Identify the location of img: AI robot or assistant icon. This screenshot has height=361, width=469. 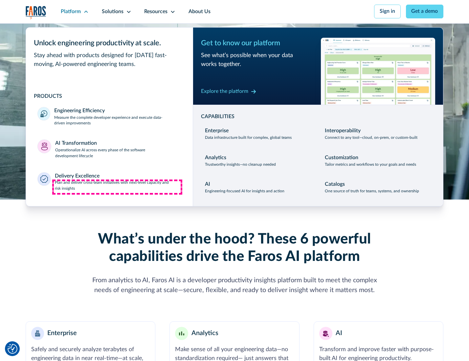
(325, 333).